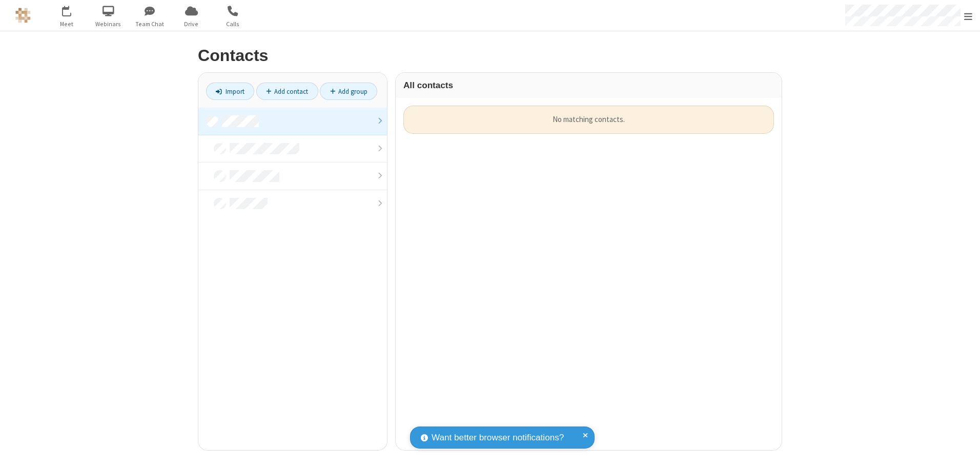  What do you see at coordinates (588, 273) in the screenshot?
I see `div: grid` at bounding box center [588, 273].